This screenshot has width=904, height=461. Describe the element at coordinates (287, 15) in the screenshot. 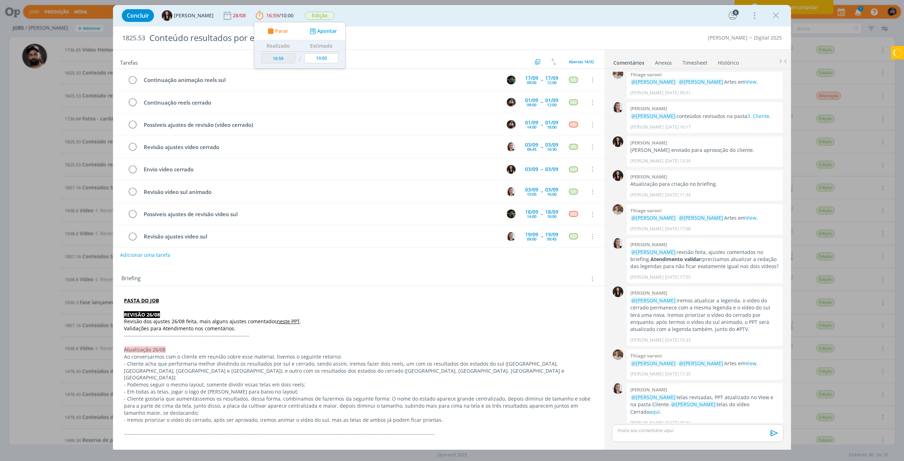

I see `span: 10:00` at that location.